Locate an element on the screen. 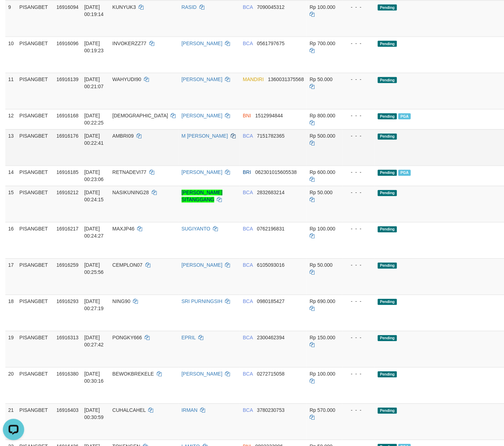 The width and height of the screenshot is (504, 446). td: 15 is located at coordinates (11, 204).